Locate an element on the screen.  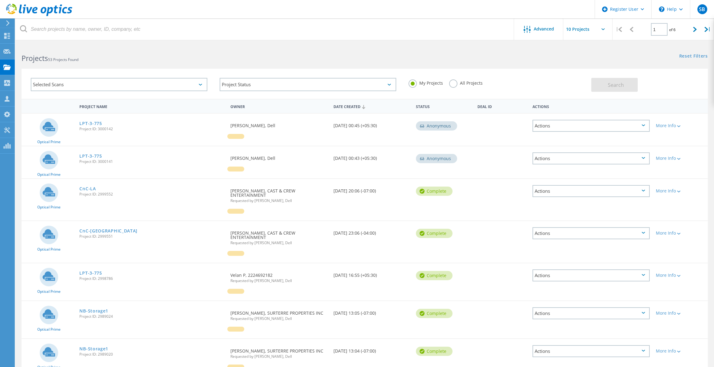
span: Project ID: 2999552 is located at coordinates (152, 194).